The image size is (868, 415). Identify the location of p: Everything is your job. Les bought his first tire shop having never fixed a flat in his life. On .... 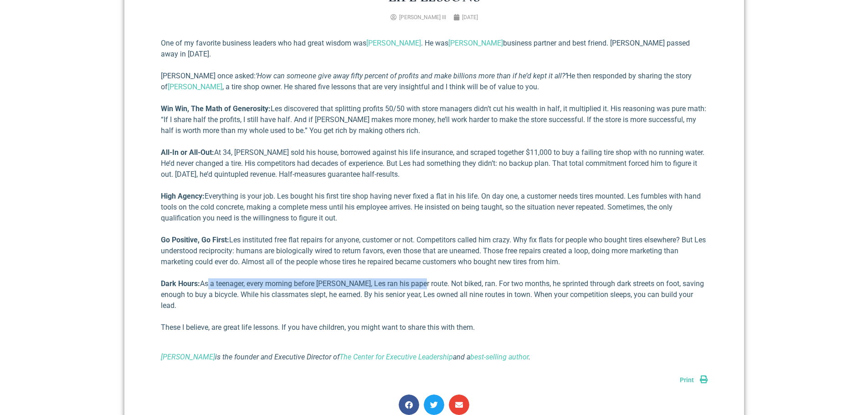
(434, 207).